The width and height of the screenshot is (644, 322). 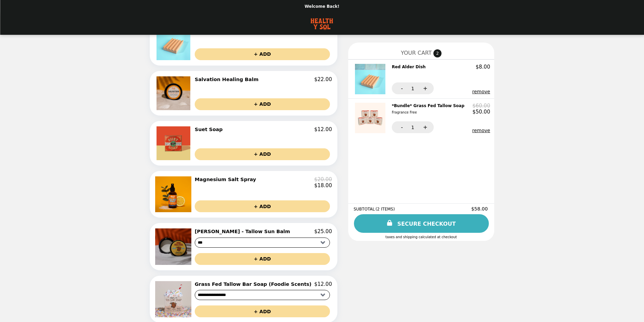 What do you see at coordinates (416, 53) in the screenshot?
I see `span: YOUR CART` at bounding box center [416, 53].